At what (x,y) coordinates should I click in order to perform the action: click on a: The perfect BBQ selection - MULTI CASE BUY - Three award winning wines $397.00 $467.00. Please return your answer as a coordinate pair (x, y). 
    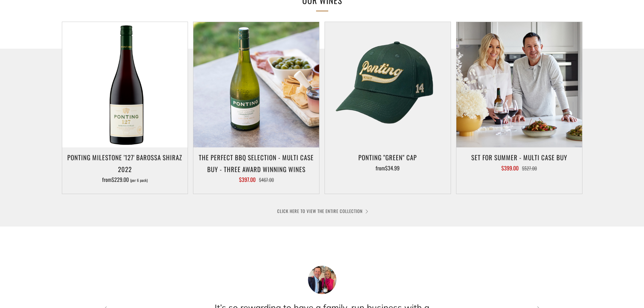
    Looking at the image, I should click on (256, 168).